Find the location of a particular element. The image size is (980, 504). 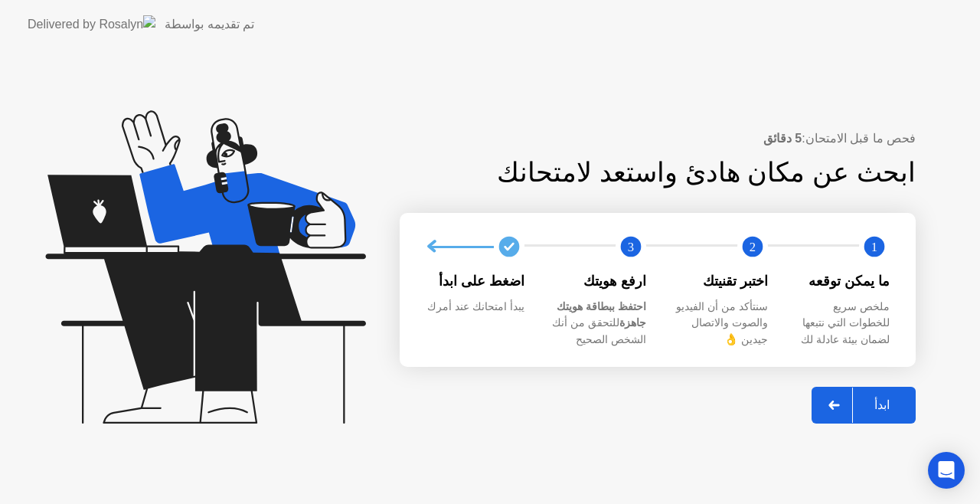

div: ما يمكن توقعه is located at coordinates (840, 281).